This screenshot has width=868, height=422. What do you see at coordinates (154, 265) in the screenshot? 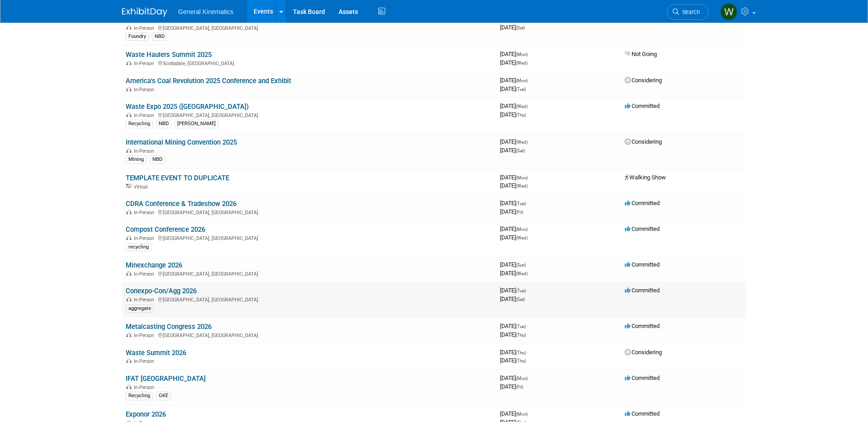
I see `a: Minexchange 2026` at bounding box center [154, 265].